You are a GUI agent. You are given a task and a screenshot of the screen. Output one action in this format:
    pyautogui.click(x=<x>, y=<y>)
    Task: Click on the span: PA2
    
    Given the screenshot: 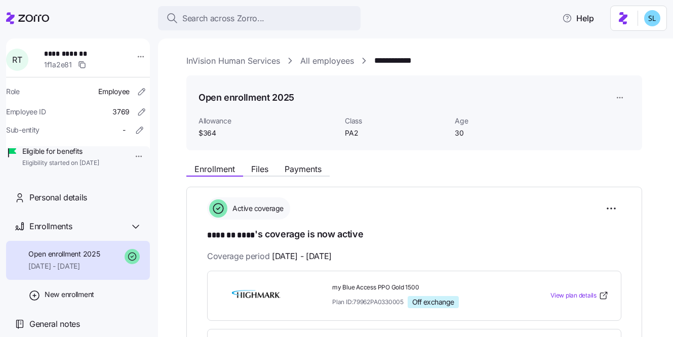 What is the action you would take?
    pyautogui.click(x=396, y=133)
    